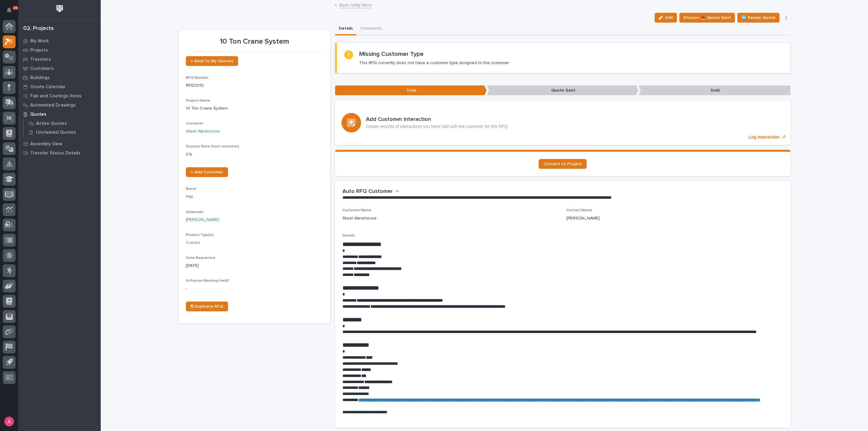  What do you see at coordinates (198, 101) in the screenshot?
I see `span: Project Name` at bounding box center [198, 101].